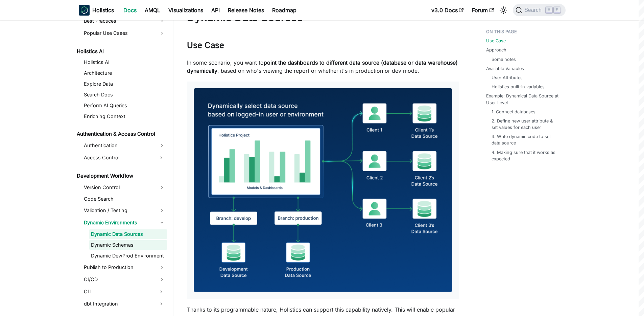  I want to click on button: Expand sidebar category 'dbt Integration', so click(161, 304).